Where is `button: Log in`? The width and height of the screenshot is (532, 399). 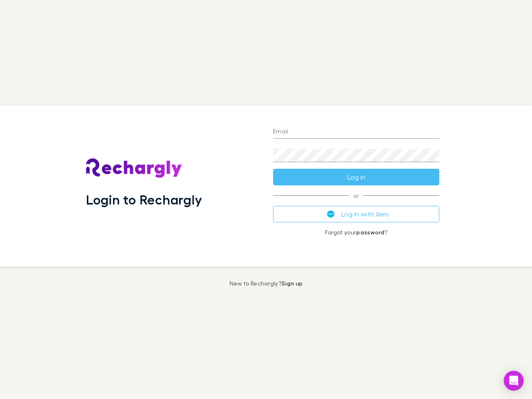 button: Log in is located at coordinates (356, 177).